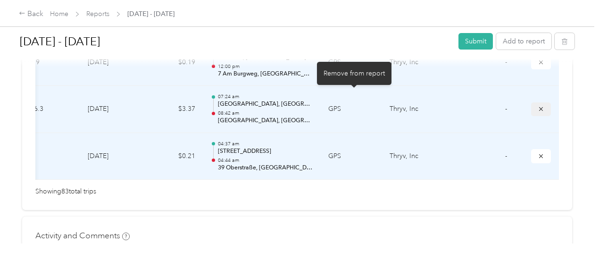 This screenshot has width=599, height=260. What do you see at coordinates (59, 14) in the screenshot?
I see `a: Home` at bounding box center [59, 14].